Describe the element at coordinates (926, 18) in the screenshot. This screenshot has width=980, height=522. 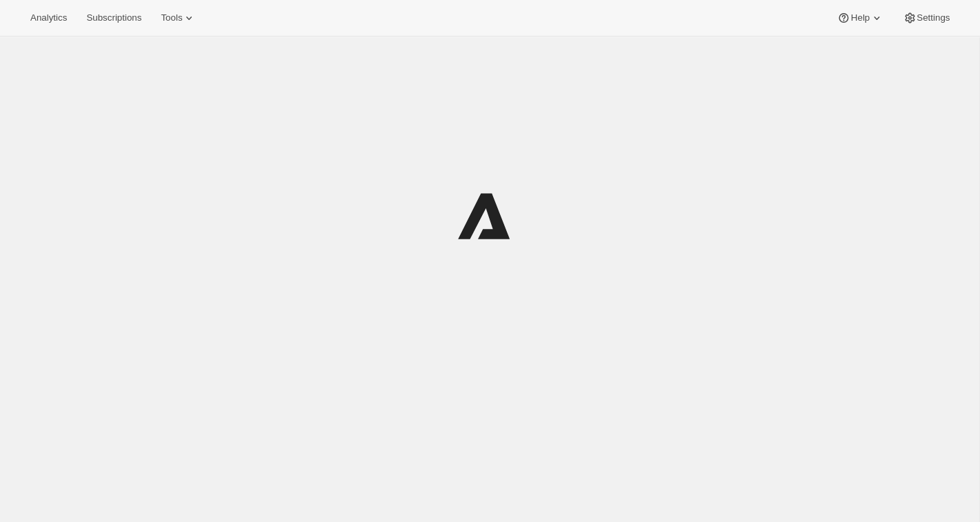
I see `button: Settings` at that location.